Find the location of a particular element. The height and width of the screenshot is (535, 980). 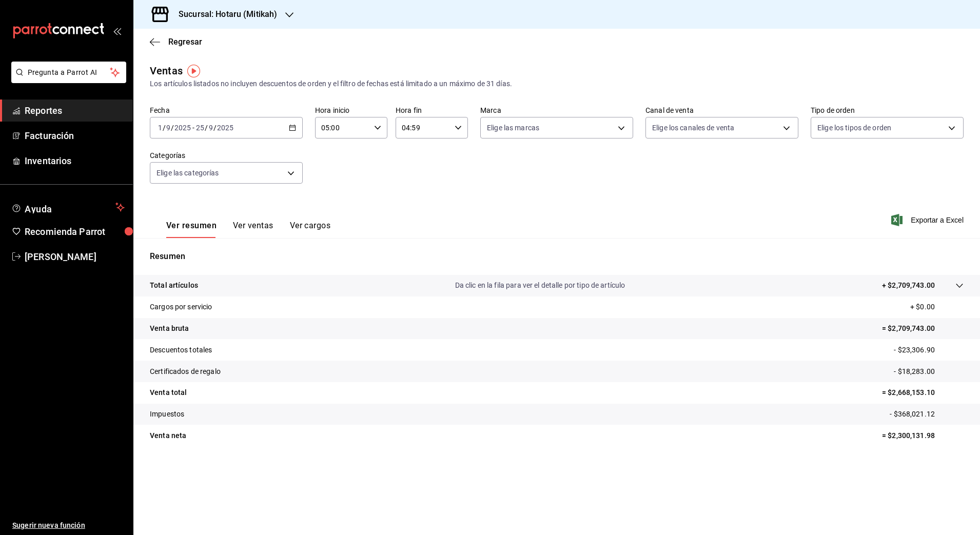

p: Resumen is located at coordinates (557, 257).